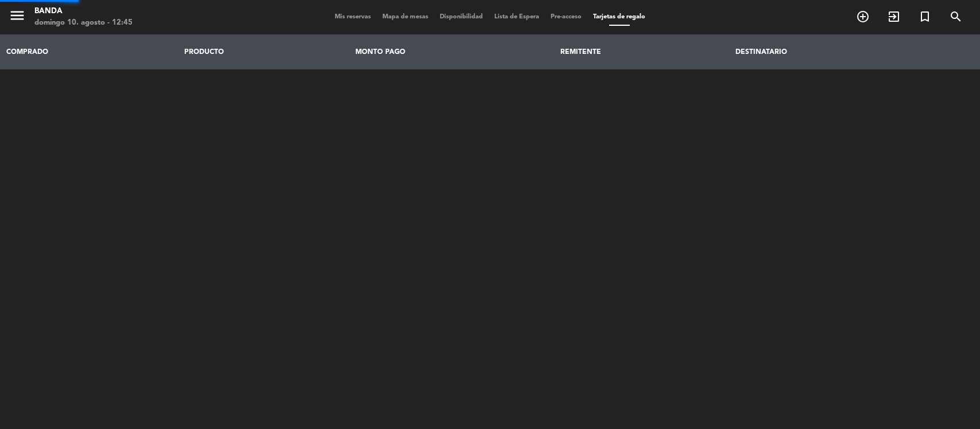  Describe the element at coordinates (517, 17) in the screenshot. I see `span: Lista de Espera` at that location.